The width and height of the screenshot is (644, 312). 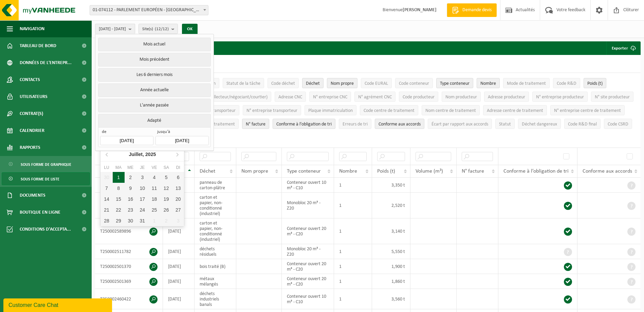 What do you see at coordinates (539, 124) in the screenshot?
I see `span: Déchet dangereux` at bounding box center [539, 124].